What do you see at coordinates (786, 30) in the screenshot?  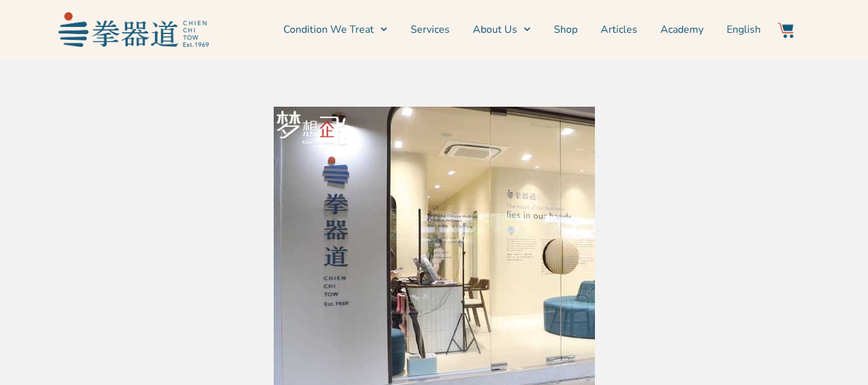 I see `img: Website Icon-03` at bounding box center [786, 30].